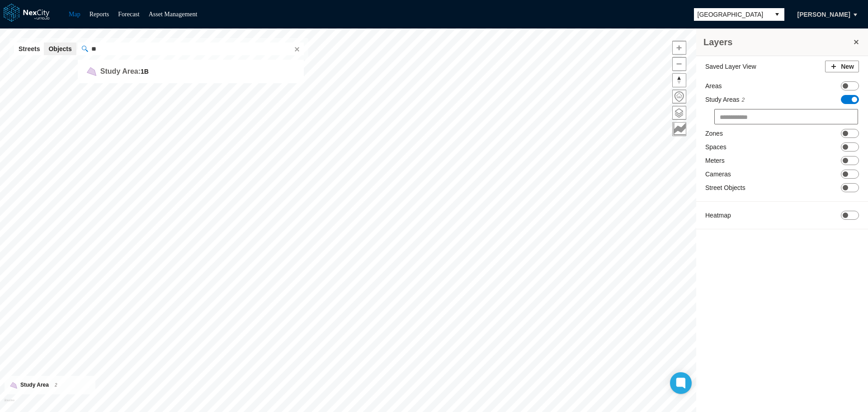  Describe the element at coordinates (842, 66) in the screenshot. I see `button: New` at that location.